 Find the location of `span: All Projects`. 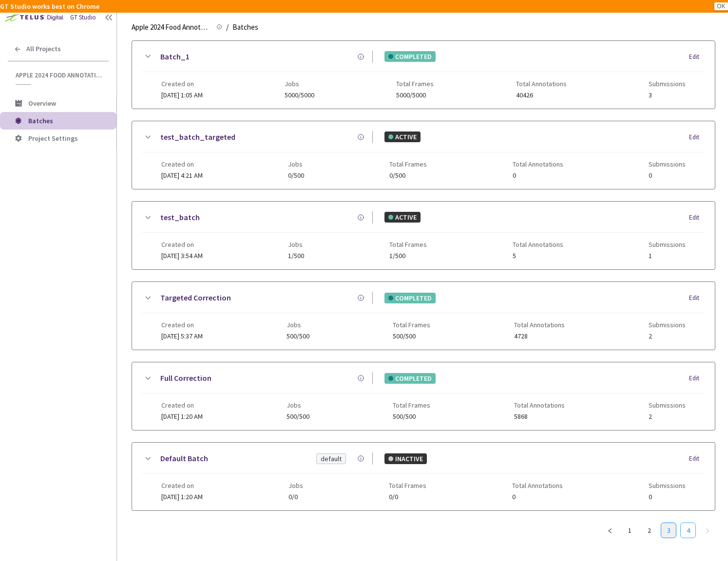

span: All Projects is located at coordinates (44, 49).